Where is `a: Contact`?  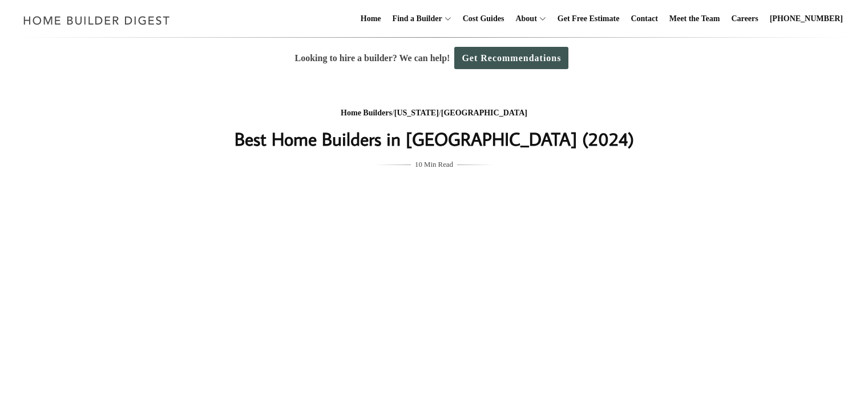
a: Contact is located at coordinates (644, 19).